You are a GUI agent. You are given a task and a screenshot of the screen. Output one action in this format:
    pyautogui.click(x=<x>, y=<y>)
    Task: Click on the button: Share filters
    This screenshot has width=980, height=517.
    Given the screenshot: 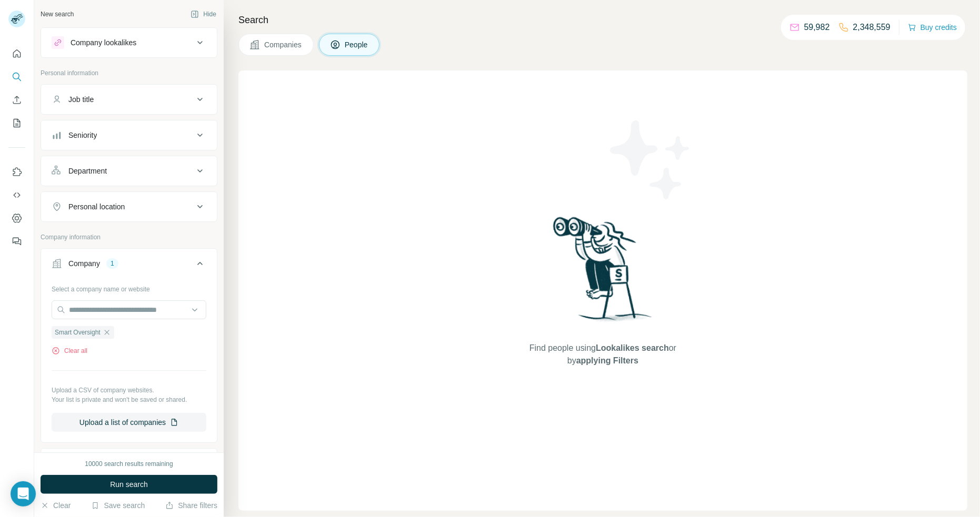 What is the action you would take?
    pyautogui.click(x=191, y=506)
    